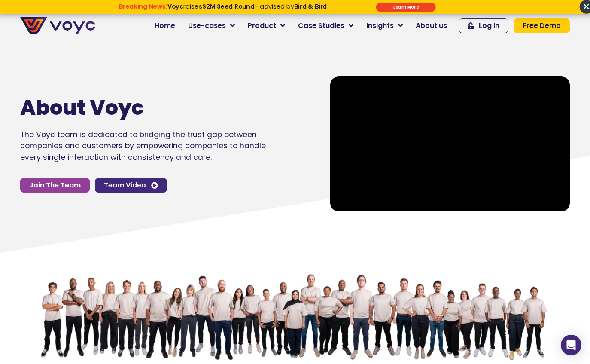 The image size is (590, 364). What do you see at coordinates (321, 26) in the screenshot?
I see `span: Case Studies` at bounding box center [321, 26].